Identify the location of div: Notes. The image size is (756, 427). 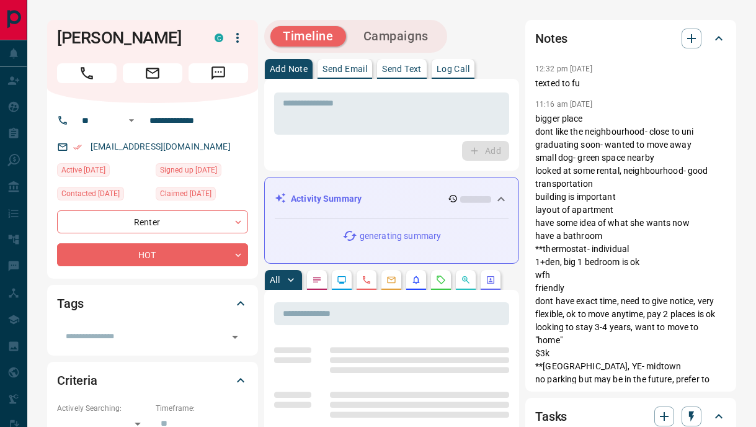
(631, 38).